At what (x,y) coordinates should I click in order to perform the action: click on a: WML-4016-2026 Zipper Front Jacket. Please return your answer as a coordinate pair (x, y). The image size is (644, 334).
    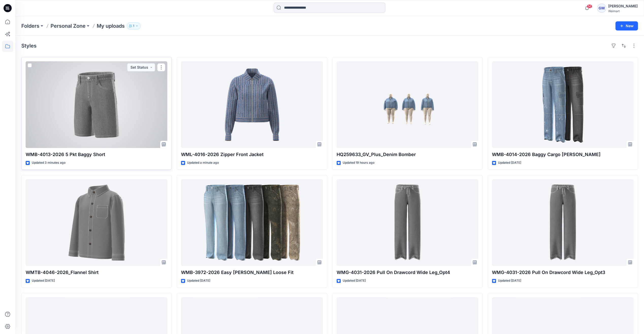
    Looking at the image, I should click on (251, 104).